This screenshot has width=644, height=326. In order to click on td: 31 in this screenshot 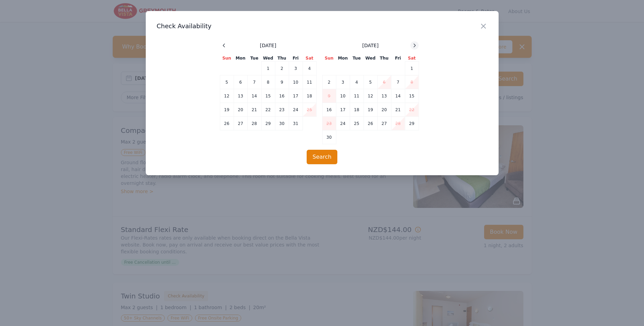, I will do `click(296, 124)`.